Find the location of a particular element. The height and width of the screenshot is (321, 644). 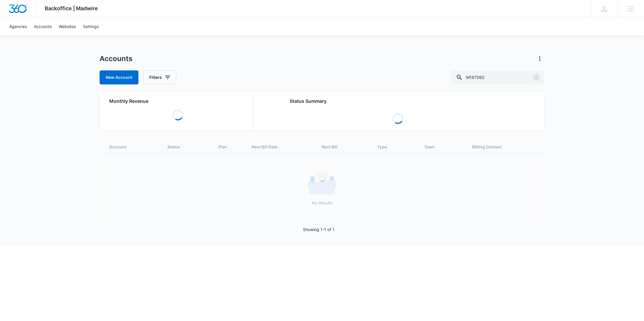

button: Actions is located at coordinates (540, 59).